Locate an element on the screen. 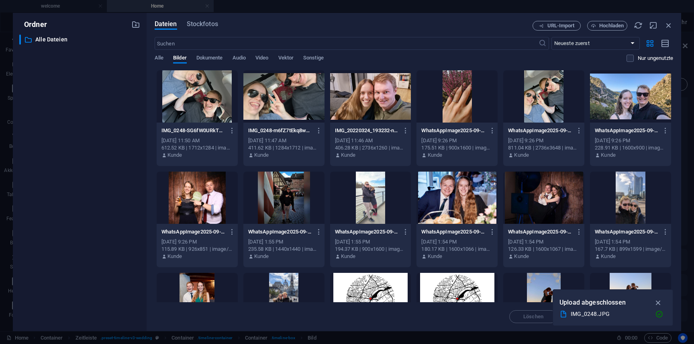  div: 235.58 KB | 1440x1440 | image/jpeg is located at coordinates (284, 249).